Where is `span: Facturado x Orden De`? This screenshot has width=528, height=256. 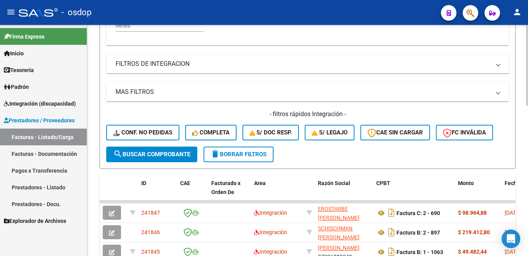 span: Facturado x Orden De is located at coordinates (226, 187).